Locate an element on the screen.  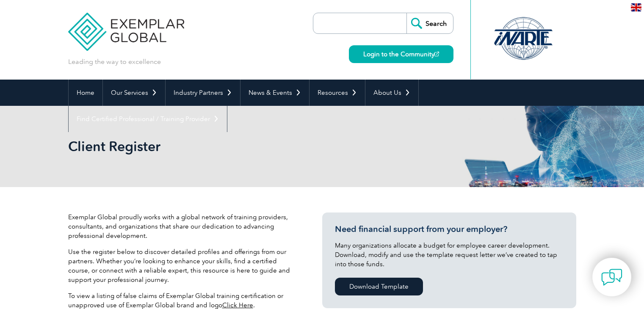
a: Home is located at coordinates (86, 93).